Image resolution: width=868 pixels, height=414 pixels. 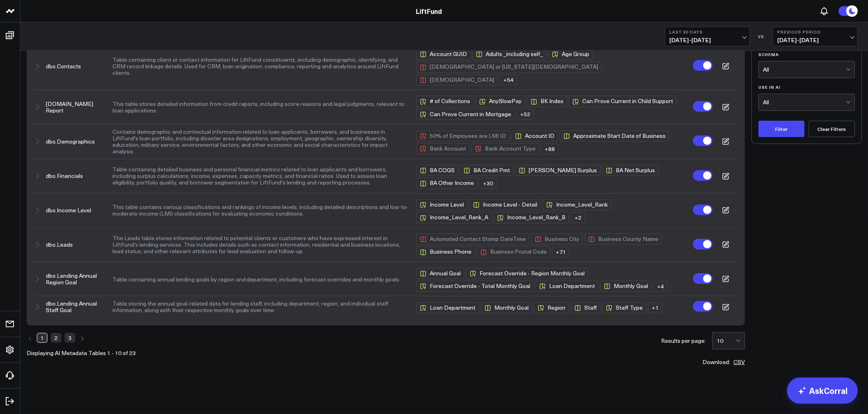 I want to click on div: + 4, so click(x=660, y=286).